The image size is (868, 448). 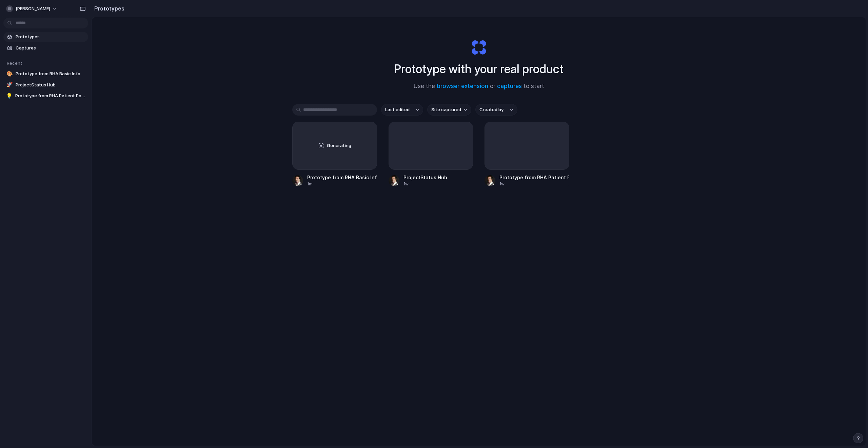 What do you see at coordinates (509, 86) in the screenshot?
I see `a: captures` at bounding box center [509, 86].